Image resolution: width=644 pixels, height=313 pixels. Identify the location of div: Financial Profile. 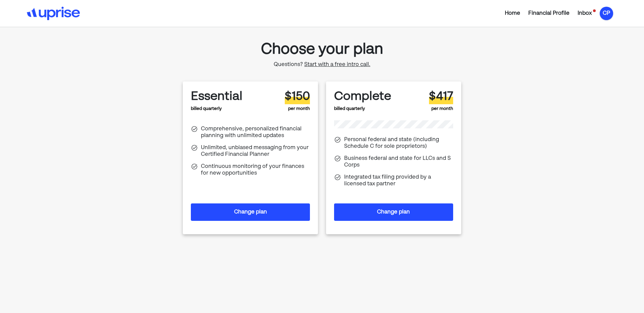
(549, 13).